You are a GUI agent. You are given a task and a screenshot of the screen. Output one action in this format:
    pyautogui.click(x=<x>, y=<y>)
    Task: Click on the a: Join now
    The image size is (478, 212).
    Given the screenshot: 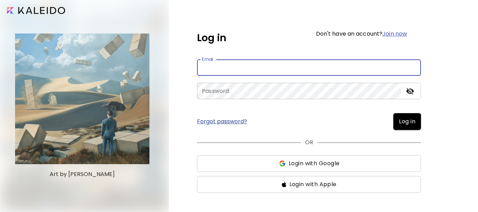 What is the action you would take?
    pyautogui.click(x=394, y=34)
    